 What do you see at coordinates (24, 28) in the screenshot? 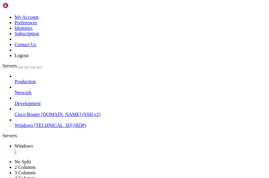
I see `a: Identities` at bounding box center [24, 28].